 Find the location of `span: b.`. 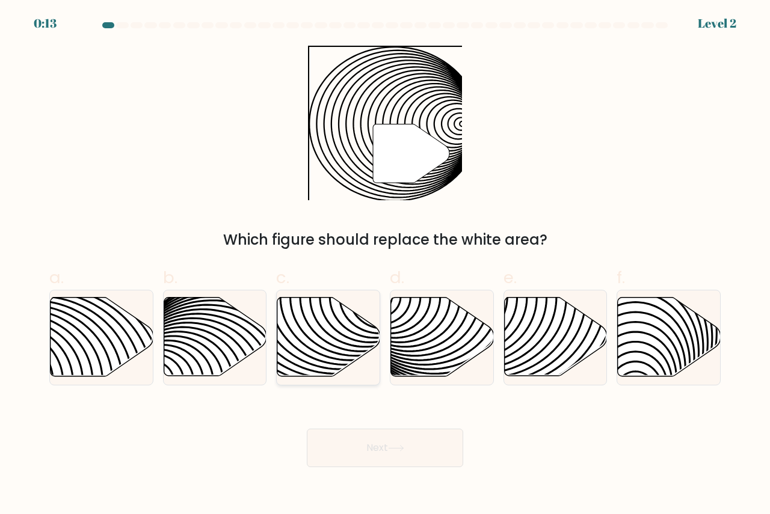

span: b. is located at coordinates (170, 277).